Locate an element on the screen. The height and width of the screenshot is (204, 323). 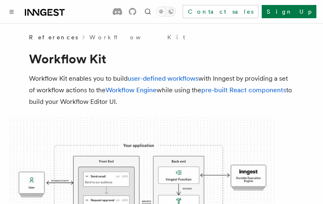
button: Toggle dark mode is located at coordinates (166, 12).